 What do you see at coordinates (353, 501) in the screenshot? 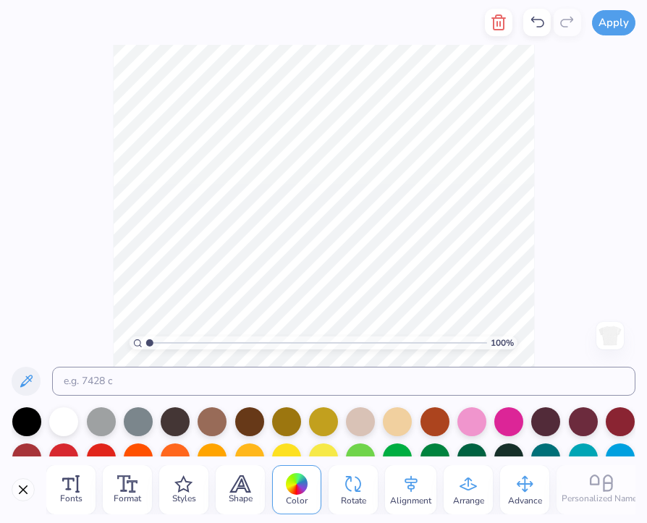
I see `span: Rotate` at bounding box center [353, 501].